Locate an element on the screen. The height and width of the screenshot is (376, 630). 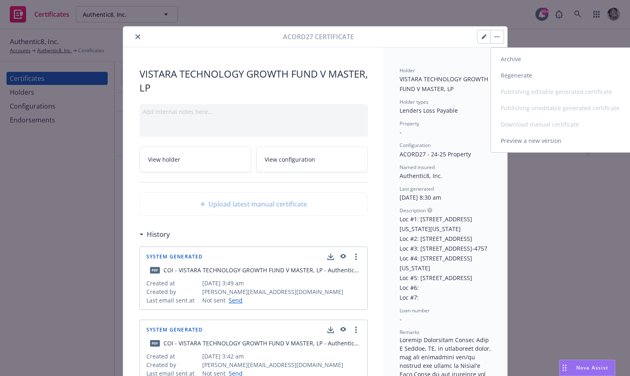
span: View configuration is located at coordinates (290, 159).